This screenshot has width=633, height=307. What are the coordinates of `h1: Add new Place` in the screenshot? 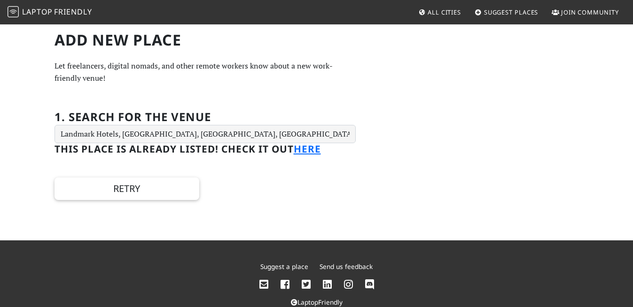 It's located at (205, 40).